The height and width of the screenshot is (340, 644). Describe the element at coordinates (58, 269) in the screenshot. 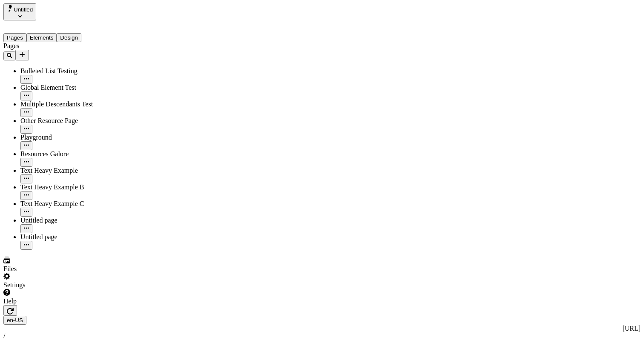

I see `div: Files` at that location.